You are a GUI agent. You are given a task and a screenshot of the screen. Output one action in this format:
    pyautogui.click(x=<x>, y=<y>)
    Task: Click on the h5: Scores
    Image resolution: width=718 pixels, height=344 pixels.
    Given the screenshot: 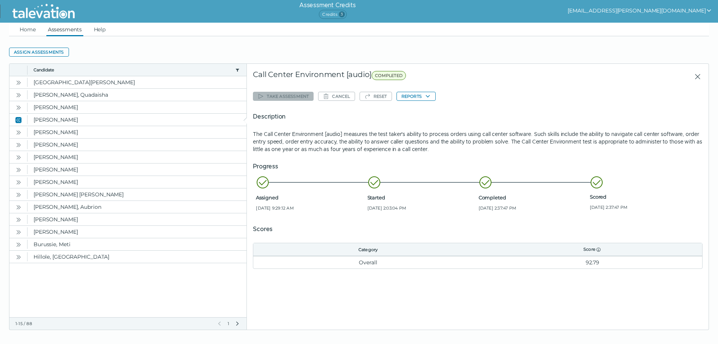 What is the action you would take?
    pyautogui.click(x=478, y=229)
    